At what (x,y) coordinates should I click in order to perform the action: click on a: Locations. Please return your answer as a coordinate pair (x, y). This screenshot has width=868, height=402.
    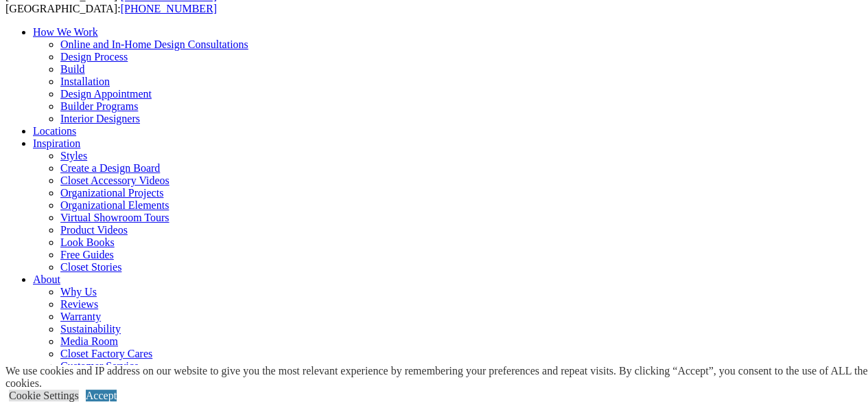
    Looking at the image, I should click on (54, 130).